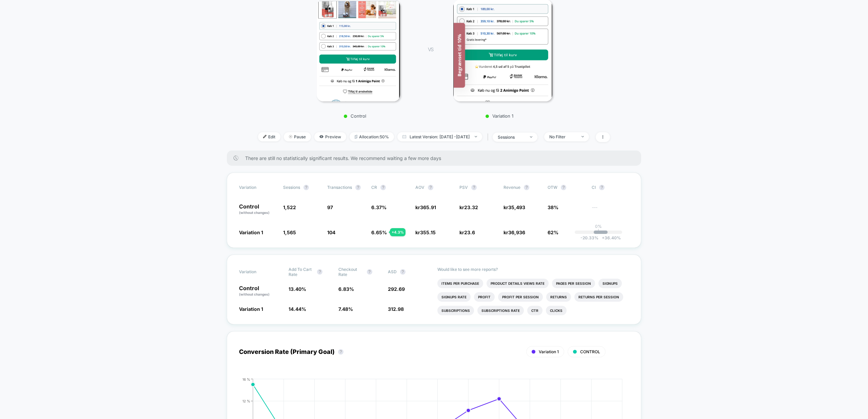  I want to click on span: 23.6, so click(469, 232).